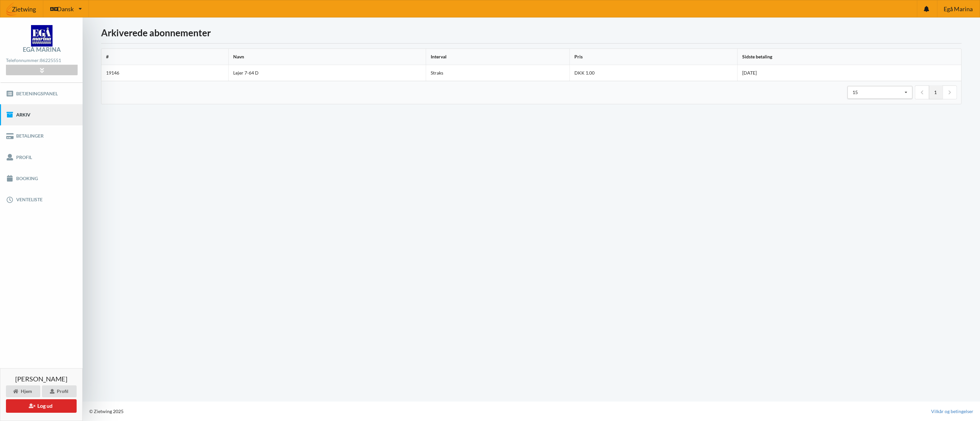  I want to click on div: 15, so click(855, 92).